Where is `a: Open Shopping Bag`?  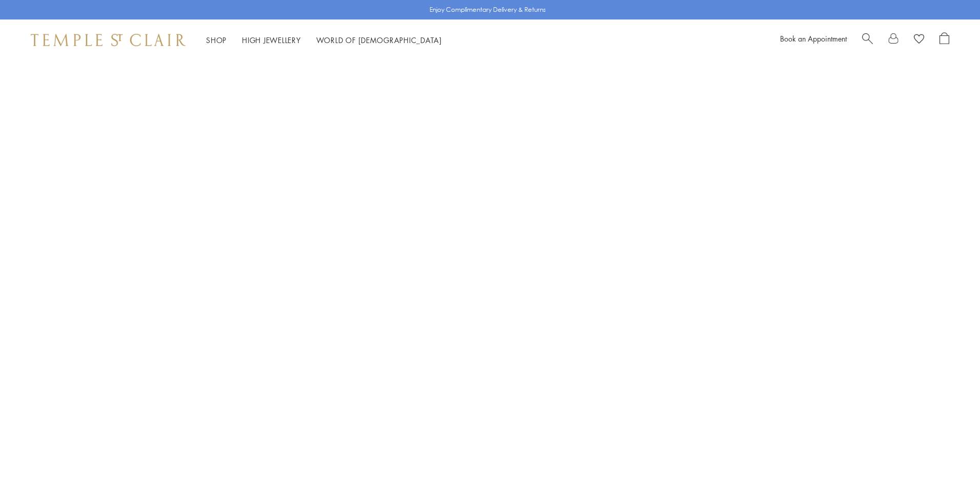
a: Open Shopping Bag is located at coordinates (945, 40).